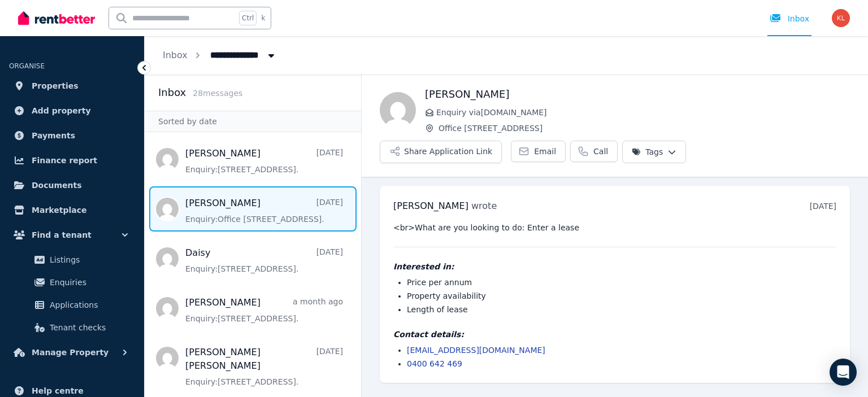  What do you see at coordinates (615, 334) in the screenshot?
I see `h4: Contact details:` at bounding box center [615, 334].